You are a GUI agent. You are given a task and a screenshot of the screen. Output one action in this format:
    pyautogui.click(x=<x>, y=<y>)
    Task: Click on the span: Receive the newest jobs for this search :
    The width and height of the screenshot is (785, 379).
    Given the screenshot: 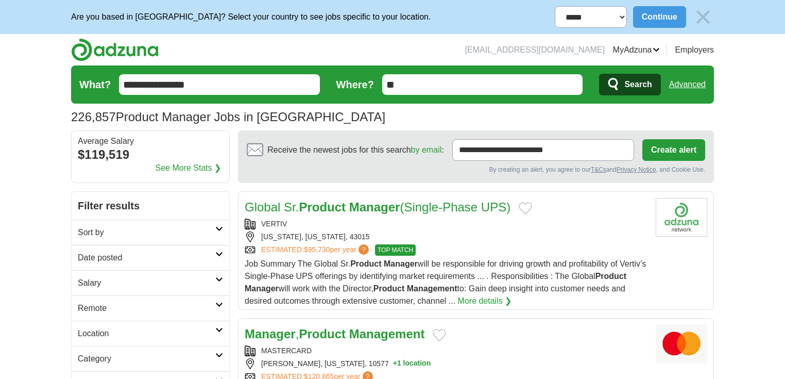 What is the action you would take?
    pyautogui.click(x=356, y=150)
    